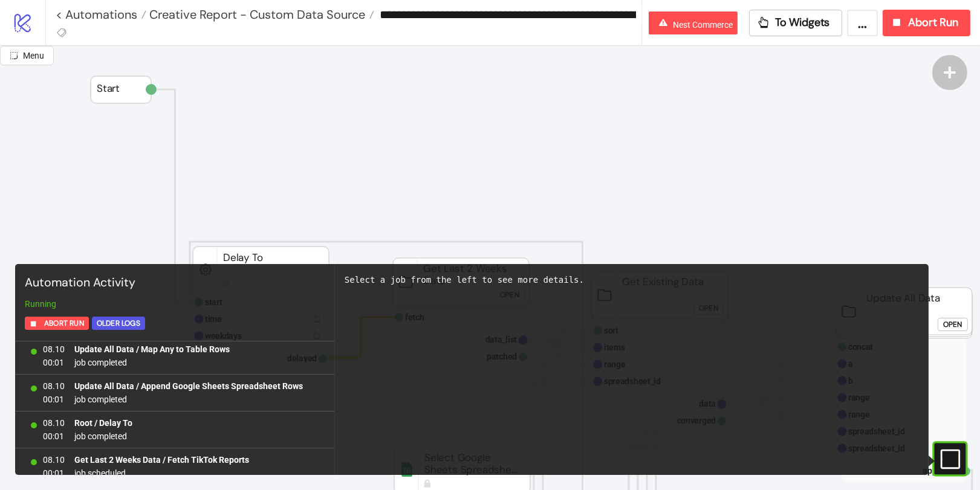 This screenshot has width=980, height=490. I want to click on span: Menu, so click(34, 55).